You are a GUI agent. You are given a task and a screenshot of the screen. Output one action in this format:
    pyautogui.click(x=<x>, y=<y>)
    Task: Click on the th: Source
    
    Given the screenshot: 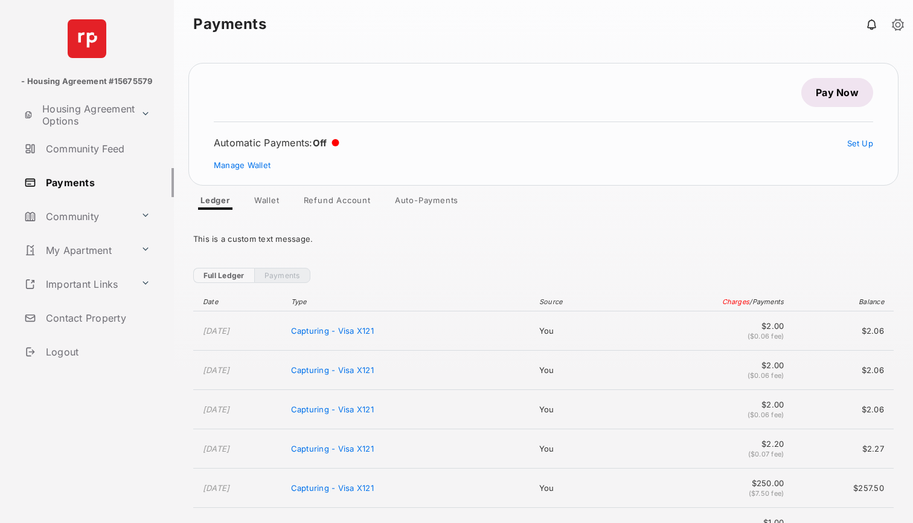 What is the action you would take?
    pyautogui.click(x=582, y=301)
    